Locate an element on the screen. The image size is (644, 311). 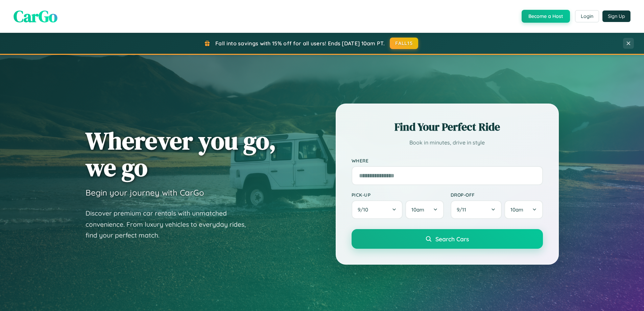
p: Discover premium car rentals with unmatched convenience. From luxury vehicles to everyday rides, ... is located at coordinates (170, 224).